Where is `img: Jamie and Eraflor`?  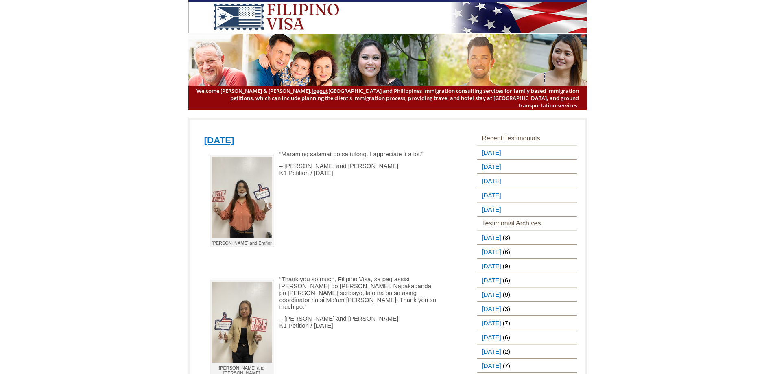 img: Jamie and Eraflor is located at coordinates (242, 197).